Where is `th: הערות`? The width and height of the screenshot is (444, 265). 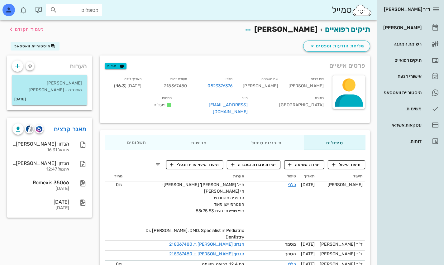 th: הערות is located at coordinates (186, 176).